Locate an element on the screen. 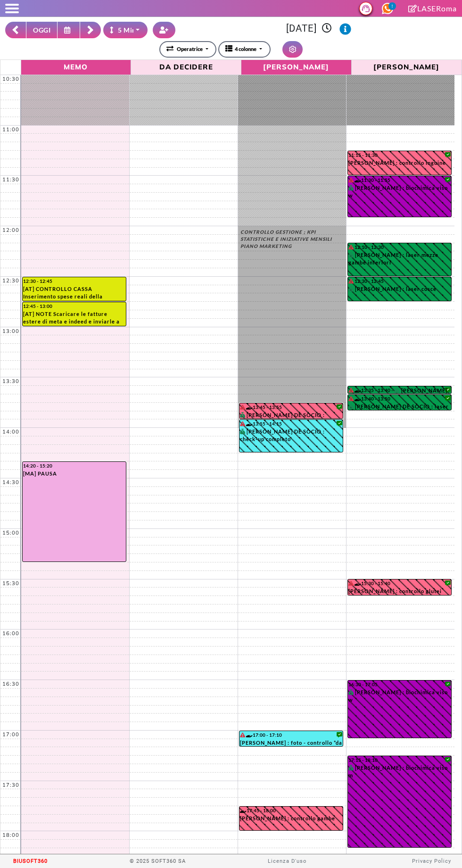 This screenshot has height=868, width=462. div: 17:15 - 18:10 is located at coordinates (400, 760).